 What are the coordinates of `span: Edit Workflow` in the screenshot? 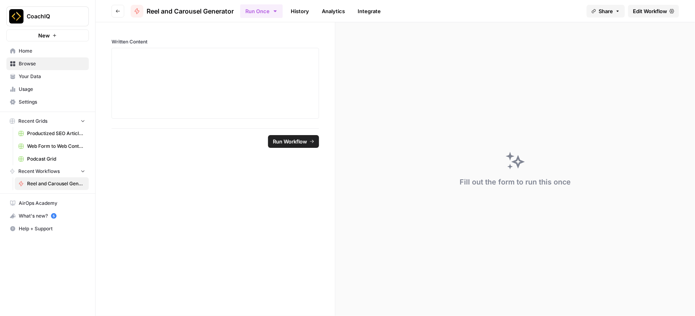 It's located at (650, 11).